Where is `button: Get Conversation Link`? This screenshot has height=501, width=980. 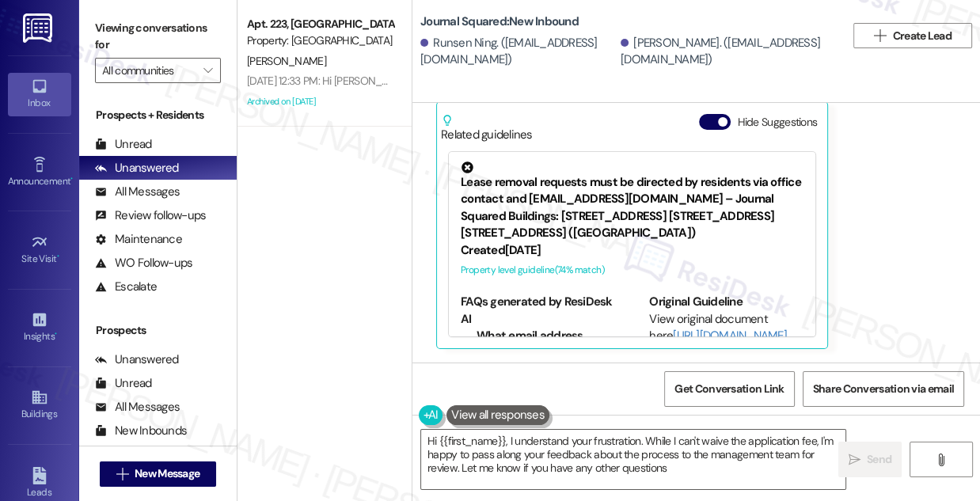 button: Get Conversation Link is located at coordinates (729, 389).